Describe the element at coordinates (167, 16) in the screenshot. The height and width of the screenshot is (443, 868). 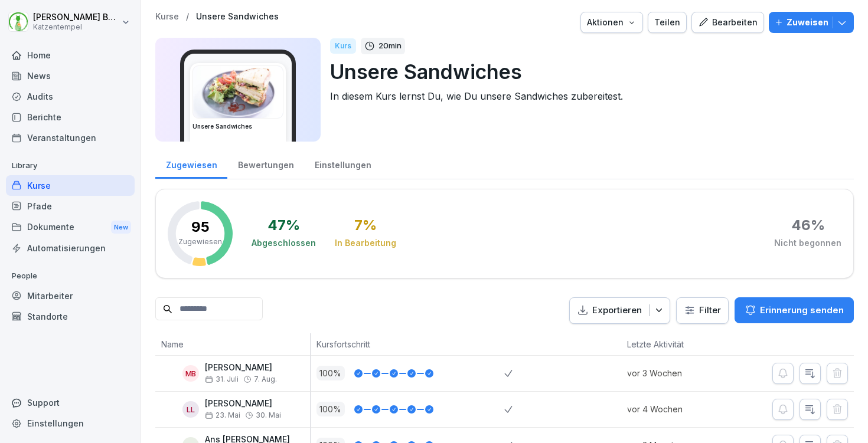
I see `p: Kurse` at that location.